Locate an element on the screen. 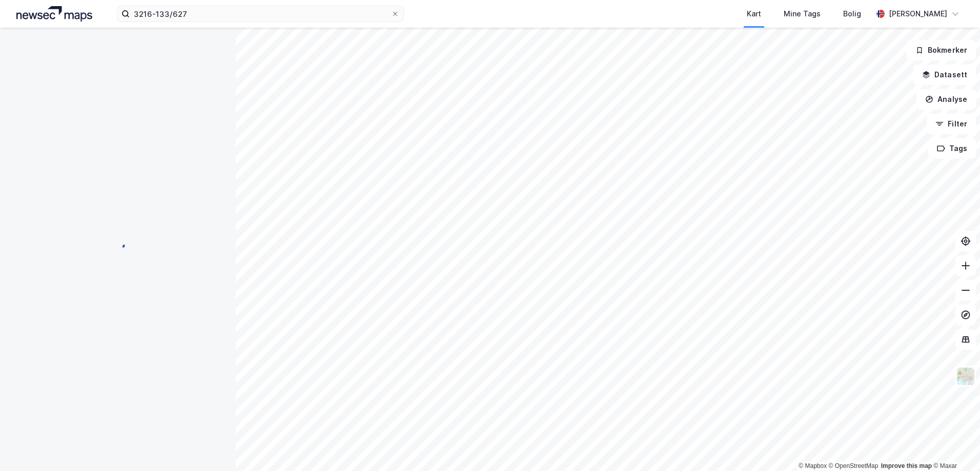 The image size is (980, 471). button: Datasett is located at coordinates (945, 75).